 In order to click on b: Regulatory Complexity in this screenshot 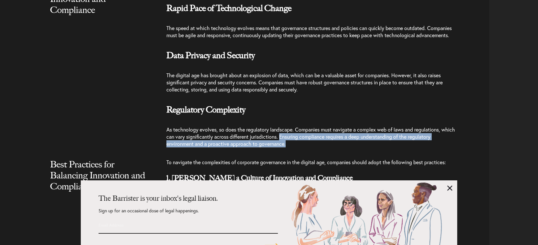, I will do `click(206, 110)`.